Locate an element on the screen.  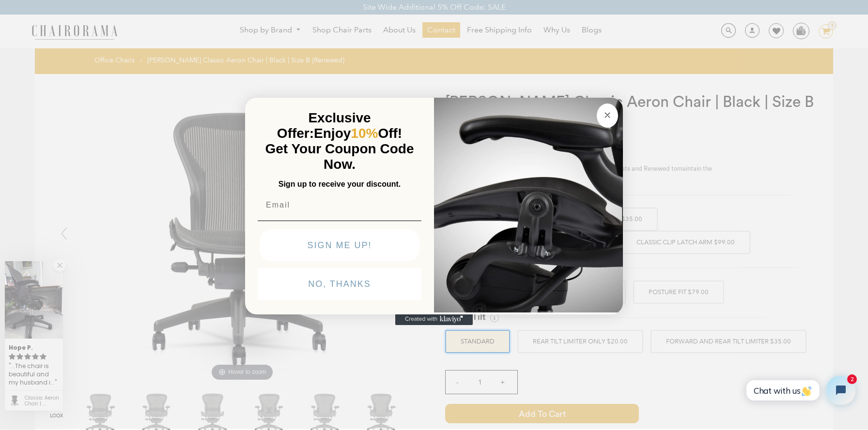
a: Created with Klaviyo - opens in a new tab is located at coordinates (434, 319).